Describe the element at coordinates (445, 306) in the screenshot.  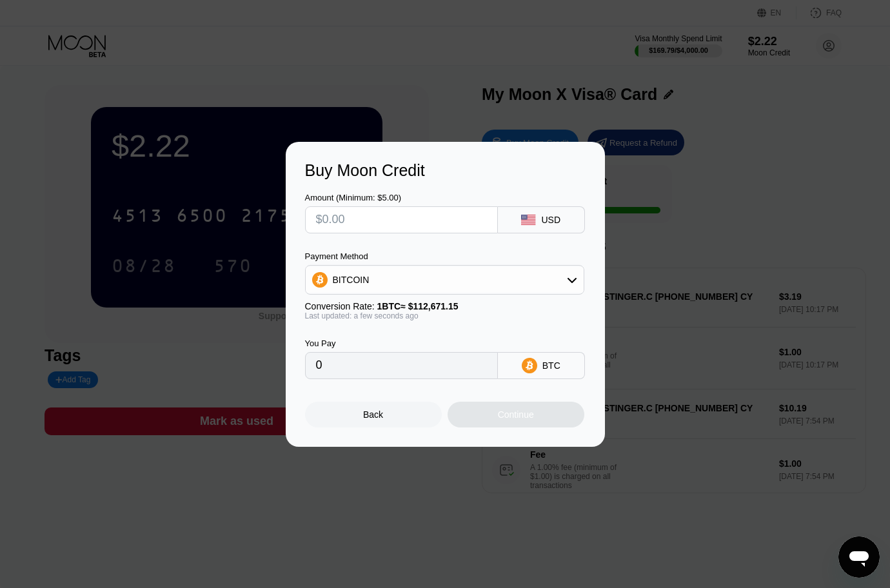
I see `div: Conversion Rate:` at that location.